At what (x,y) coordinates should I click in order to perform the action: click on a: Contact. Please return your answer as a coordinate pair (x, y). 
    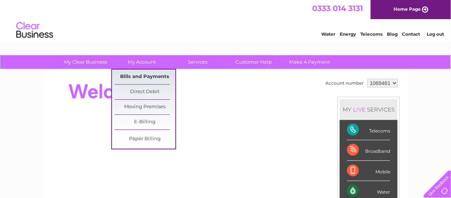
    Looking at the image, I should click on (411, 34).